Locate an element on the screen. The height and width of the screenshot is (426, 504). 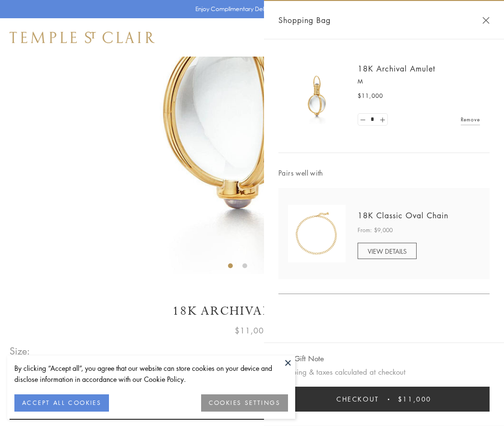
a: Set quantity to 2 is located at coordinates (382, 120).